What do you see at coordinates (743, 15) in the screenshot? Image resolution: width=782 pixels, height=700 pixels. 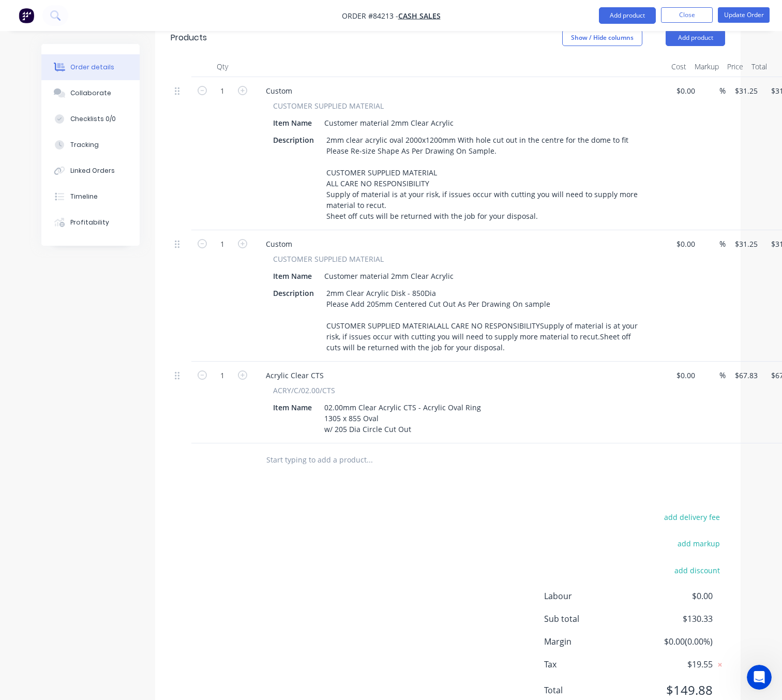 I see `button: Update Order` at bounding box center [743, 15].